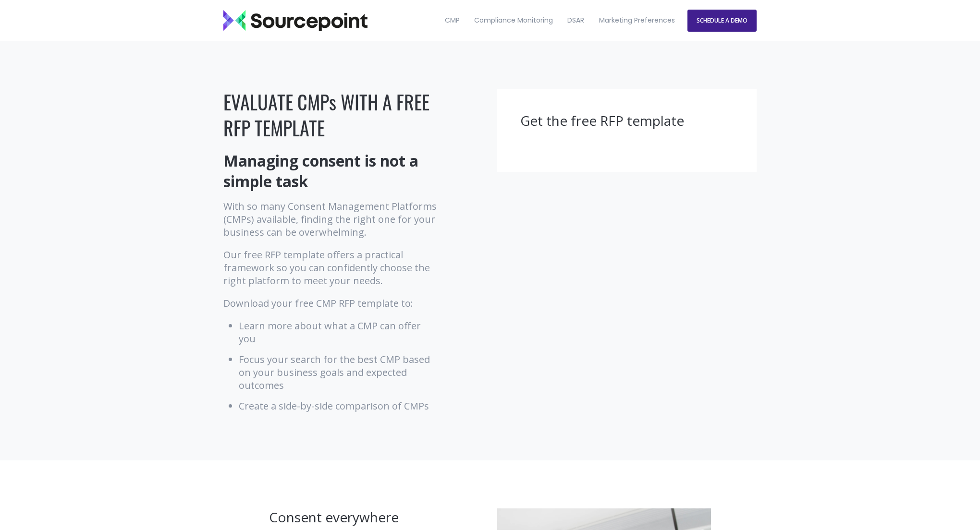 The width and height of the screenshot is (980, 530). Describe the element at coordinates (330, 219) in the screenshot. I see `span: With so many Consent Management Platforms (CMPs) available, finding the right one for your busine...` at that location.